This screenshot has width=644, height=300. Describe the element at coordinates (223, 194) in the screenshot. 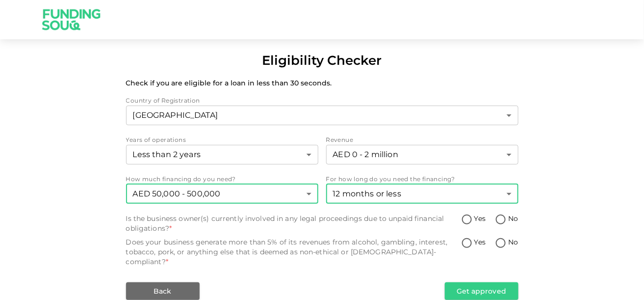

I see `div: howMuchAmountNeeded` at that location.